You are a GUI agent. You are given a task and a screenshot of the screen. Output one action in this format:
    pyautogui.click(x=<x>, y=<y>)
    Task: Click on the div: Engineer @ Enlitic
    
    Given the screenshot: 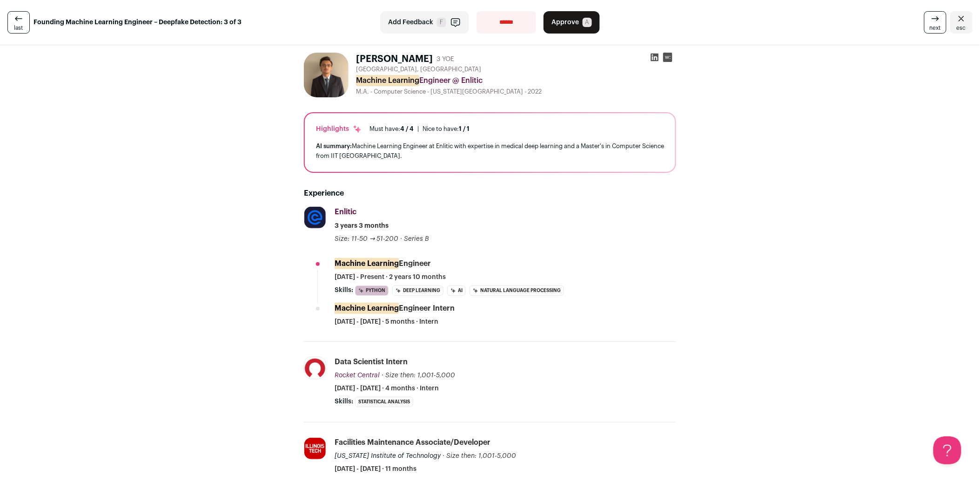 What is the action you would take?
    pyautogui.click(x=516, y=81)
    